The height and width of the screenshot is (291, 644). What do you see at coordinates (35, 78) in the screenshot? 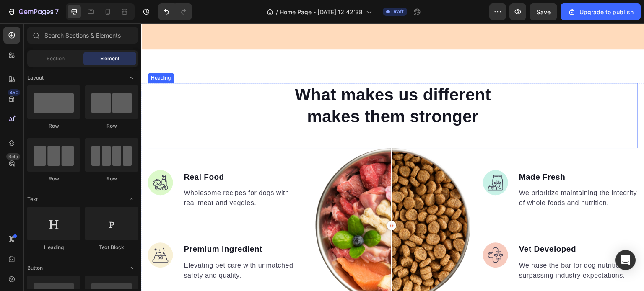
I see `span: Layout` at bounding box center [35, 78].